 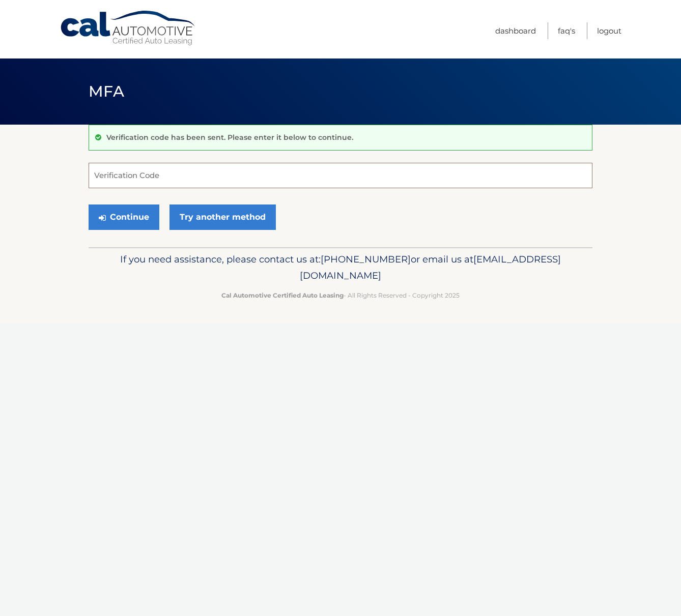 I want to click on p: Verification code has been sent. Please enter it below to continue., so click(x=229, y=137).